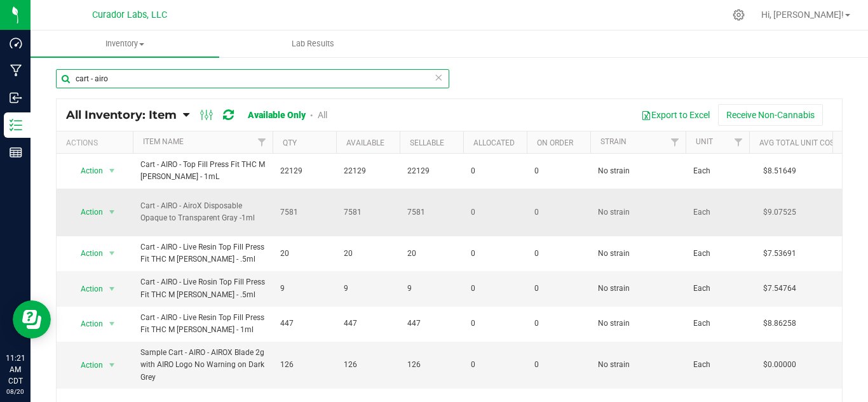  What do you see at coordinates (252, 79) in the screenshot?
I see `input: Search Item Name, Retail Display Name, SKU, Part Number...` at bounding box center [252, 79].